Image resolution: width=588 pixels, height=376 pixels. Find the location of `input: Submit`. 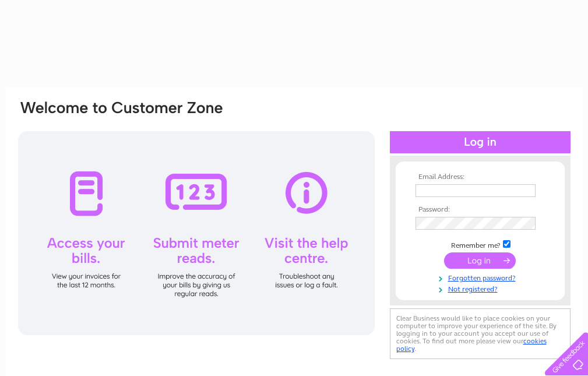

input: Submit is located at coordinates (480, 260).